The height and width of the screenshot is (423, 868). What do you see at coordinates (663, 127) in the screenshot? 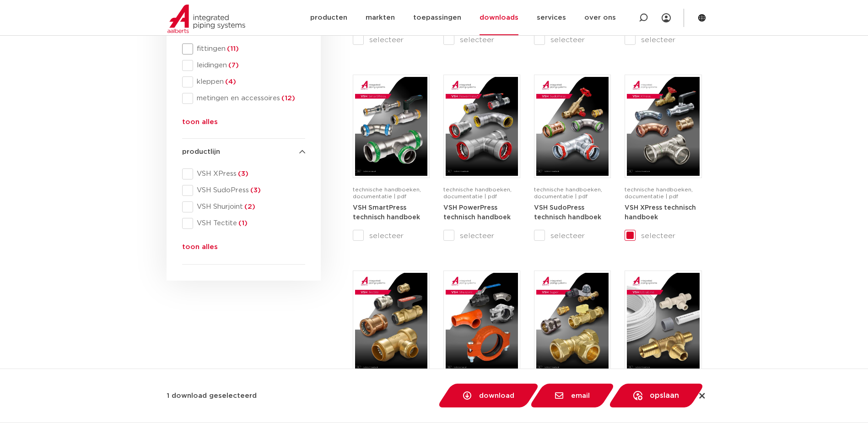
I see `img: VSH-XPress_A4TM_5008762_2025_4.1_NL-pdf.jpg` at bounding box center [663, 127].